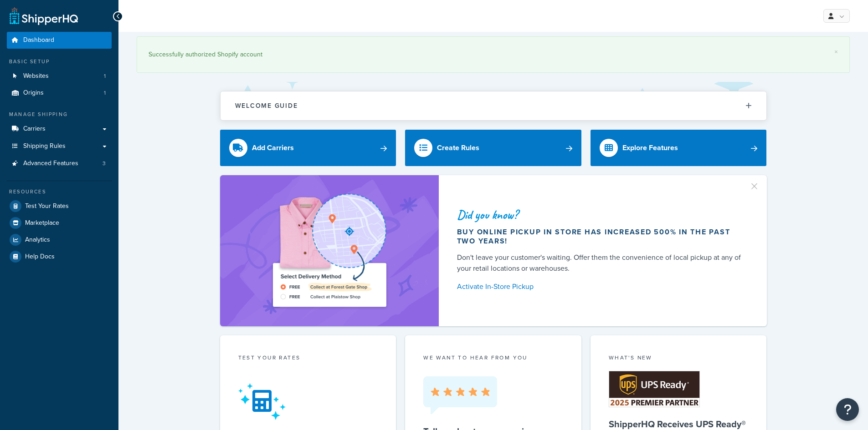 The height and width of the screenshot is (430, 868). What do you see at coordinates (59, 61) in the screenshot?
I see `div: Basic Setup` at bounding box center [59, 61].